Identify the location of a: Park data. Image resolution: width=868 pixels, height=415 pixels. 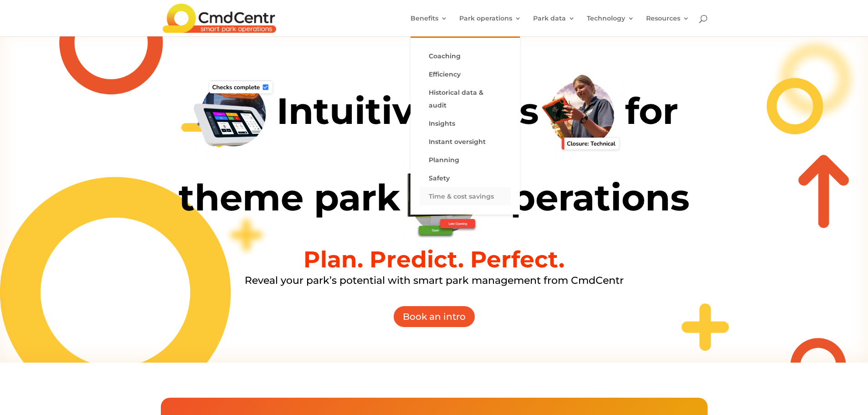
(554, 25).